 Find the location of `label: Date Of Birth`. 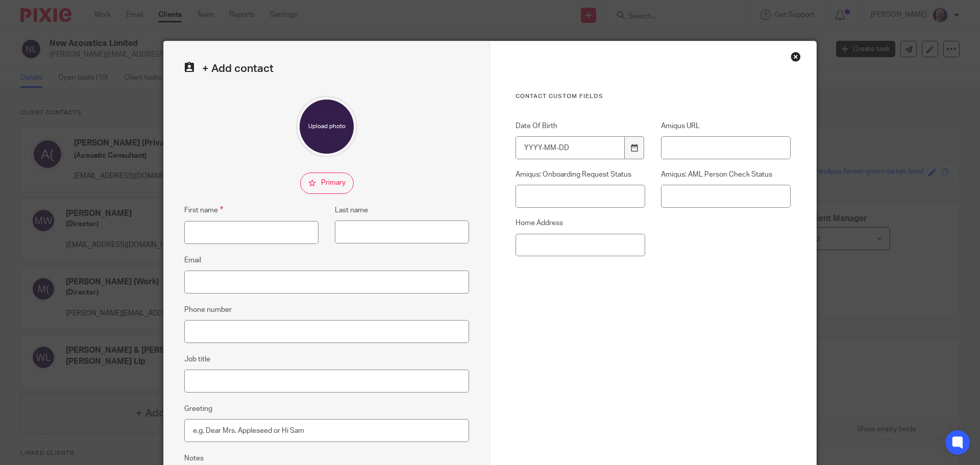

label: Date Of Birth is located at coordinates (580, 126).